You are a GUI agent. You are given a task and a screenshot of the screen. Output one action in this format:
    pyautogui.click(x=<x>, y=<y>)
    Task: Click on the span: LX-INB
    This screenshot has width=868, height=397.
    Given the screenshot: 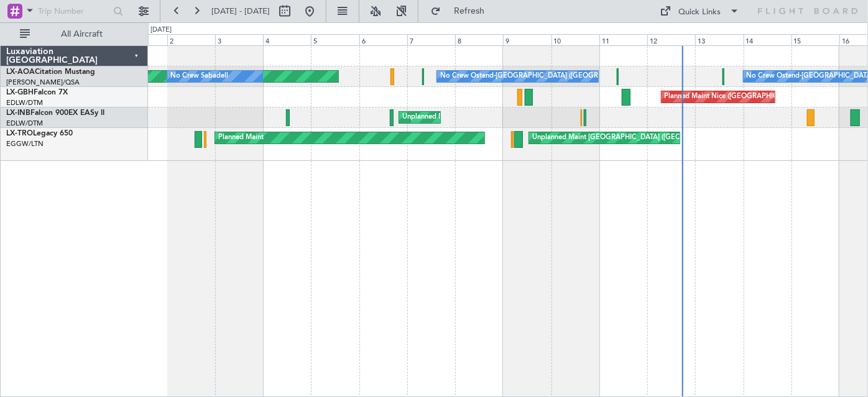 What is the action you would take?
    pyautogui.click(x=18, y=113)
    